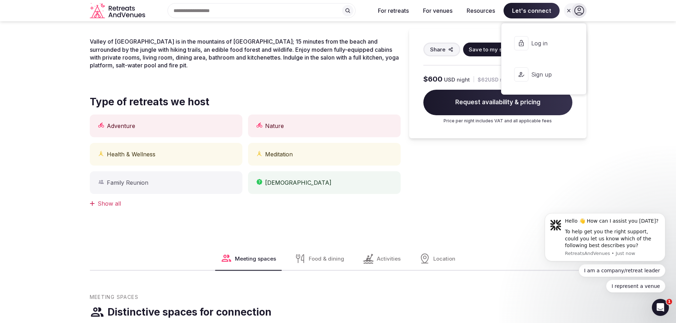  What do you see at coordinates (255, 259) in the screenshot?
I see `span: Meeting spaces` at bounding box center [255, 259].